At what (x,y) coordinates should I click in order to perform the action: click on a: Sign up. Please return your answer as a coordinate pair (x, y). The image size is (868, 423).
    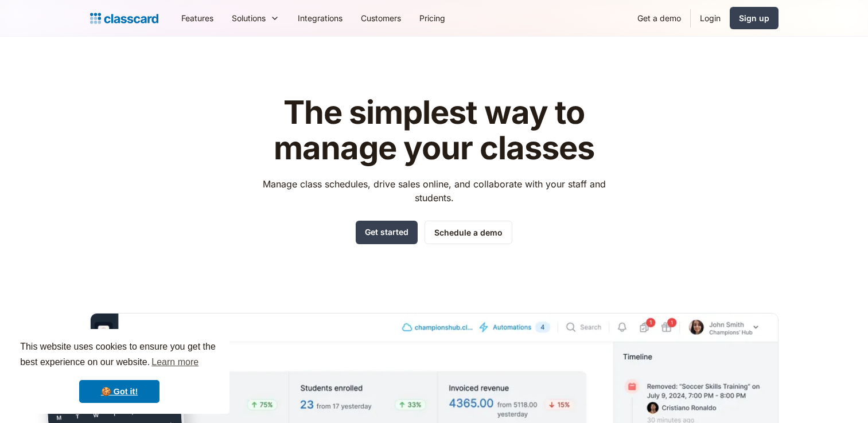
    Looking at the image, I should click on (754, 18).